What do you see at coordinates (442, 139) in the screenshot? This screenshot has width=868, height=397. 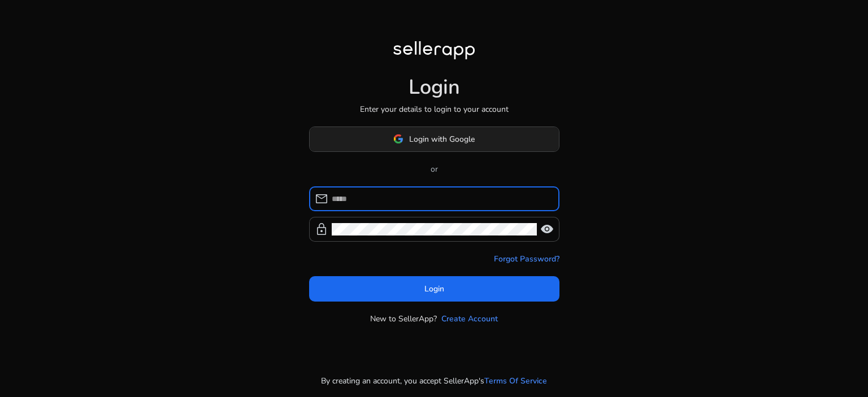 I see `span: Login with Google` at bounding box center [442, 139].